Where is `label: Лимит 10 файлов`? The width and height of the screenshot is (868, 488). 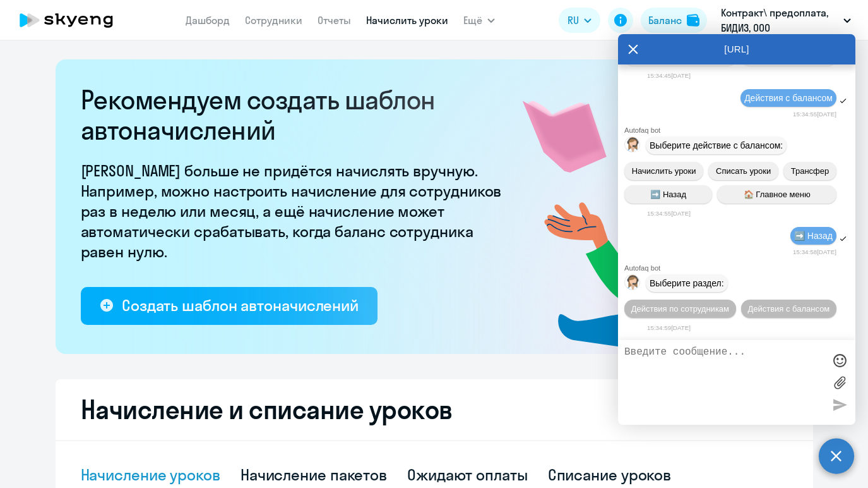 label: Лимит 10 файлов is located at coordinates (840, 382).